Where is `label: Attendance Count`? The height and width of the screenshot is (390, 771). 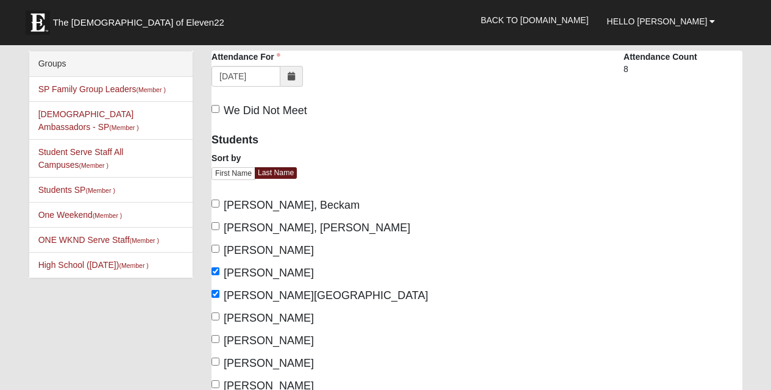 label: Attendance Count is located at coordinates (660, 57).